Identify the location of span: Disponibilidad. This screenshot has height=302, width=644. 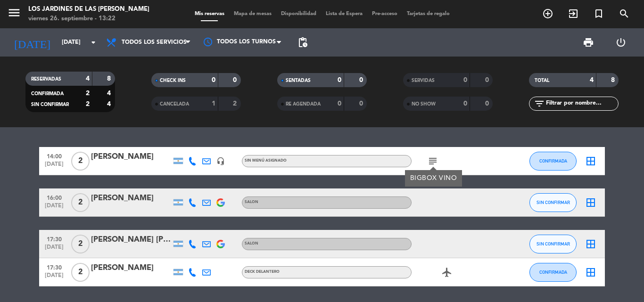
(298, 13).